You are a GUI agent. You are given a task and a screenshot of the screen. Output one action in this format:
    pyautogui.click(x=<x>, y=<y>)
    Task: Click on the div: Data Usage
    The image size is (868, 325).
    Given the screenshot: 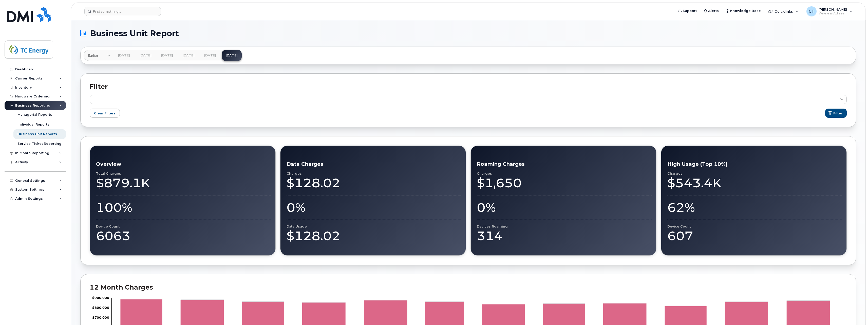 What is the action you would take?
    pyautogui.click(x=374, y=226)
    